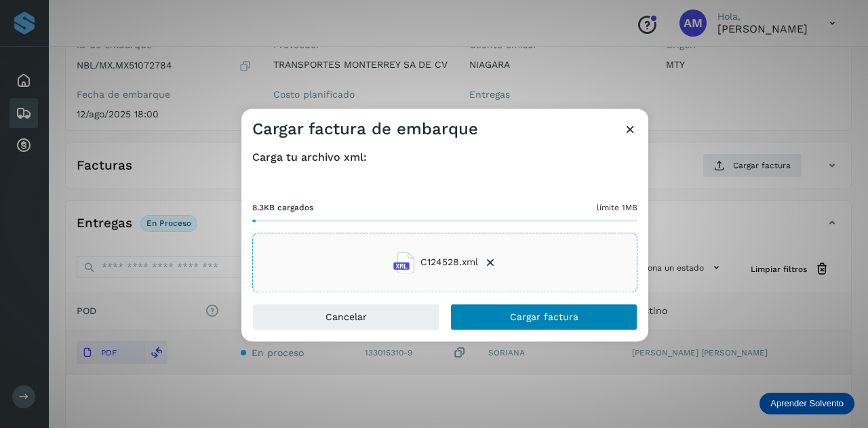 The image size is (868, 428). Describe the element at coordinates (807, 403) in the screenshot. I see `div: Aprender Solvento` at that location.